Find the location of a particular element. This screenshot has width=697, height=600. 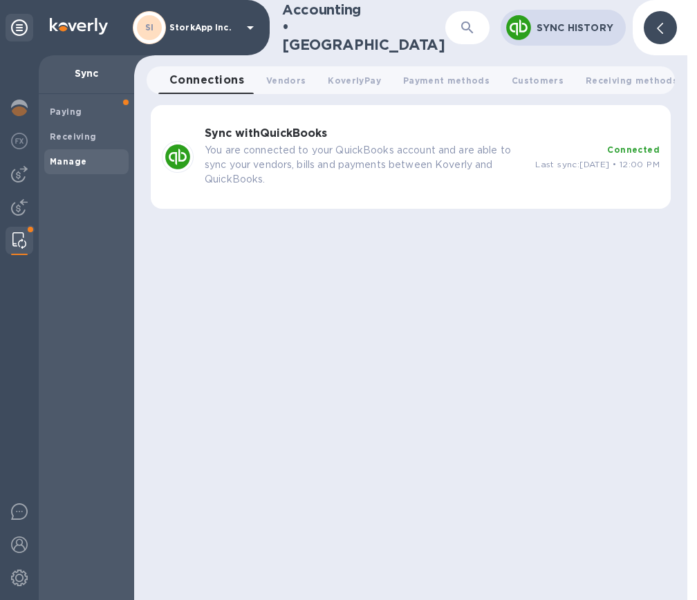

p: Sync is located at coordinates (86, 73).